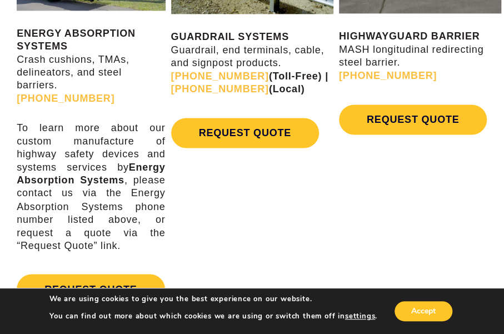 This screenshot has width=504, height=334. Describe the element at coordinates (249, 82) in the screenshot. I see `strong: (Toll-Free) | (Local)` at that location.